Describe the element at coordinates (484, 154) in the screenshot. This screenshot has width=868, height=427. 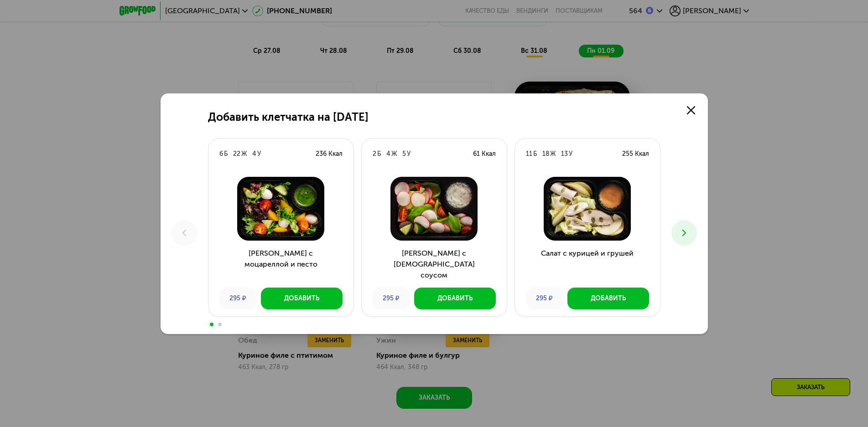
I see `div: 61 Ккал` at that location.